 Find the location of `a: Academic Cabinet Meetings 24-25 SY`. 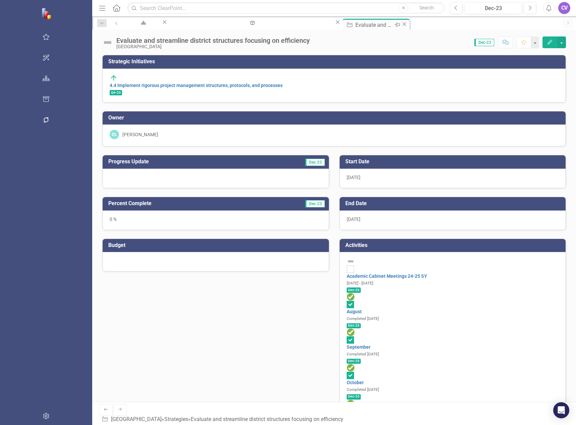

a: Academic Cabinet Meetings 24-25 SY is located at coordinates (387, 276).